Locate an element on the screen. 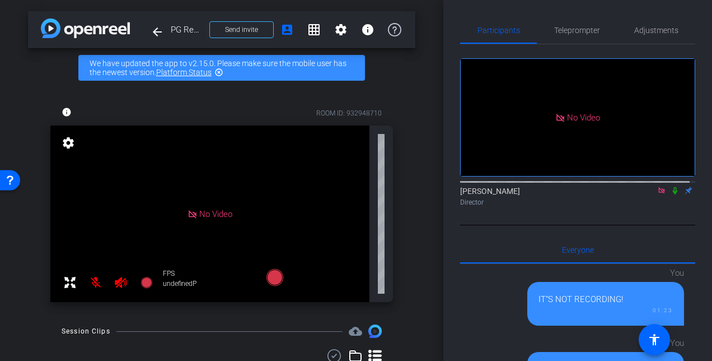 Image resolution: width=712 pixels, height=361 pixels. img: app-logo is located at coordinates (85, 28).